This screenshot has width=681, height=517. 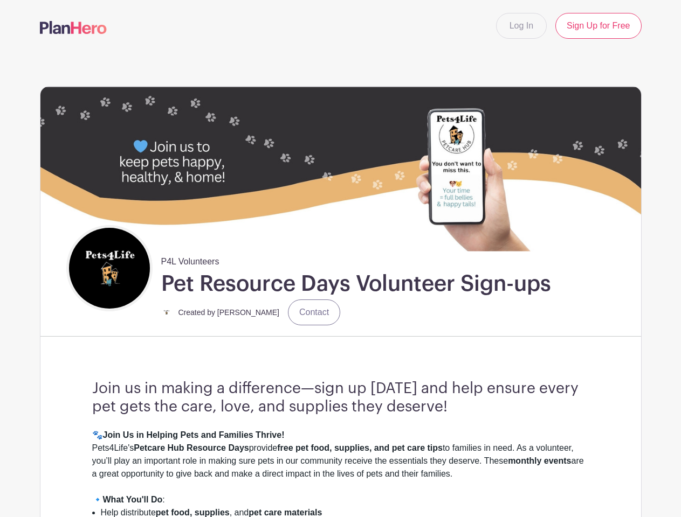 What do you see at coordinates (133, 500) in the screenshot?
I see `strong: What You'll Do` at bounding box center [133, 500].